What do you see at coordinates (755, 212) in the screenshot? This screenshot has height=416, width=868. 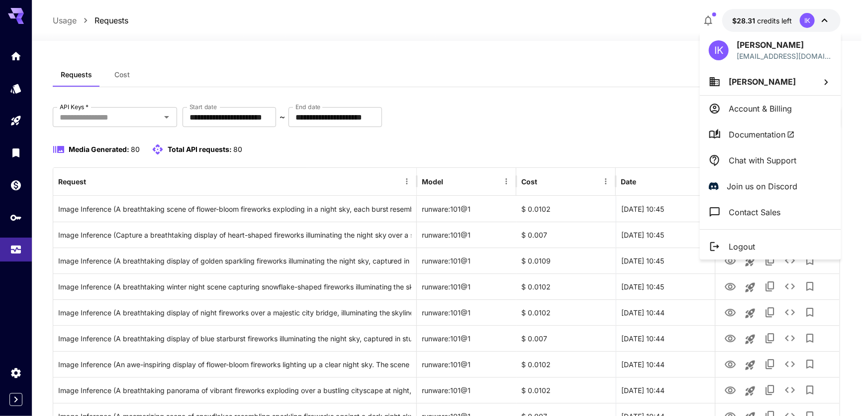 I see `p: Contact Sales` at bounding box center [755, 212].